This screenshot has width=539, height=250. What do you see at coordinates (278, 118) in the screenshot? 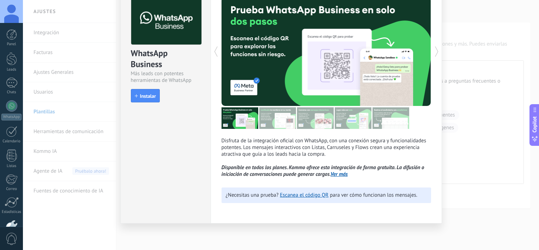
I see `img: tour_image_cc27419dad425b0ae96c2716632553fa.png` at bounding box center [278, 118].